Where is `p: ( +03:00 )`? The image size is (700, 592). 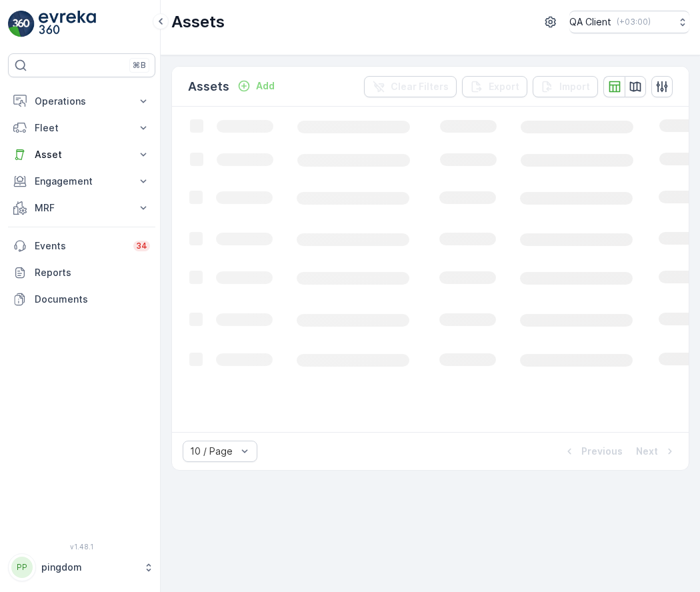 p: ( +03:00 ) is located at coordinates (634, 22).